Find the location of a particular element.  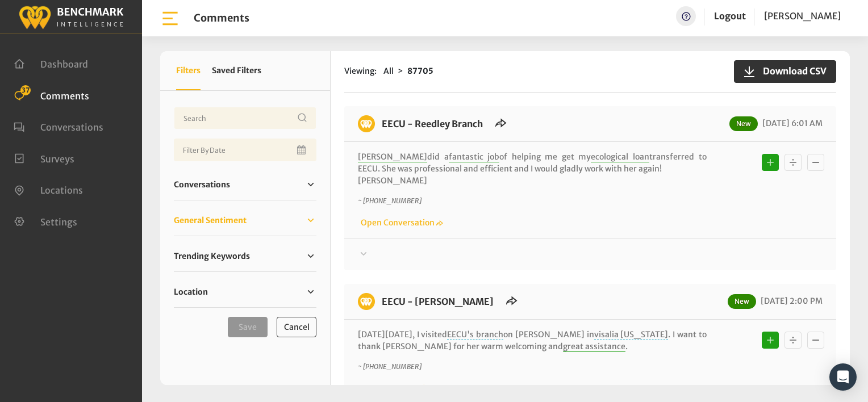

a: General Sentiment is located at coordinates (245, 220).